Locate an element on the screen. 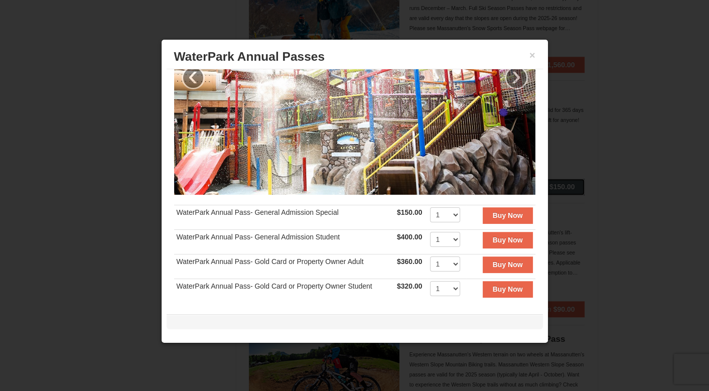 The height and width of the screenshot is (391, 709). td: WaterPark Annual Pass- Gold Card or Property Owner Student is located at coordinates (284, 291).